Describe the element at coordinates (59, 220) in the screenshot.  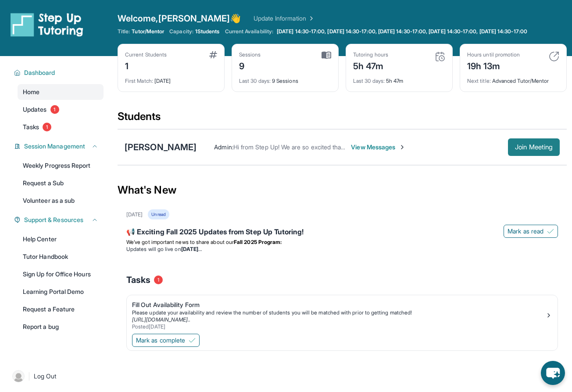
I see `button: Support & Resources` at that location.